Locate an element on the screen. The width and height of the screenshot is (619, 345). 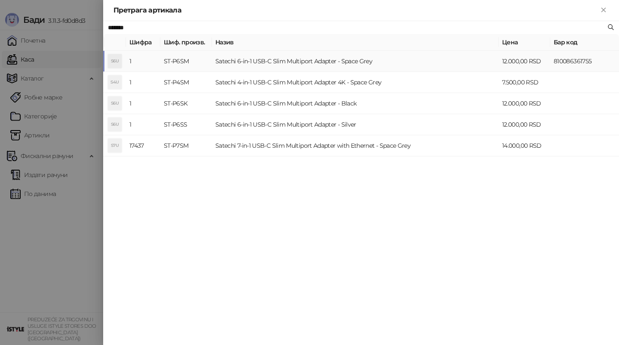
td: Satechi 6-in-1 USB-C Slim Multiport Adapter - Silver is located at coordinates (355, 124).